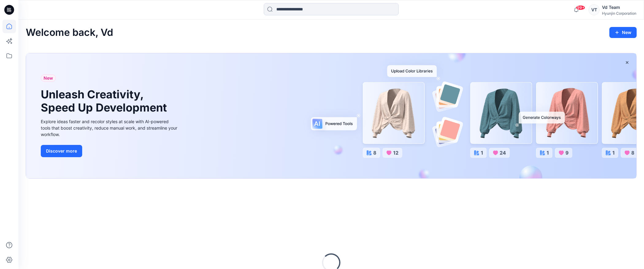  I want to click on a: Discover more, so click(110, 151).